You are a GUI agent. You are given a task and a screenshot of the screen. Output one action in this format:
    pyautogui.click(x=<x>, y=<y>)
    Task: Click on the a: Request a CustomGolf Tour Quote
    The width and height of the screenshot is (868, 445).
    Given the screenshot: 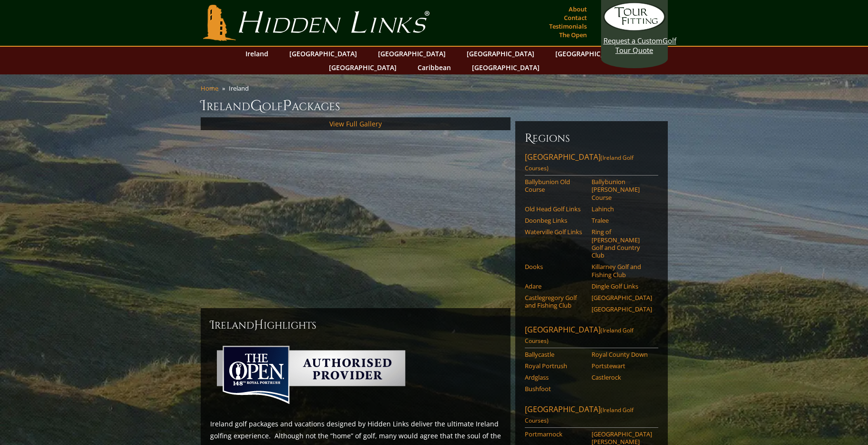 What is the action you would take?
    pyautogui.click(x=635, y=29)
    